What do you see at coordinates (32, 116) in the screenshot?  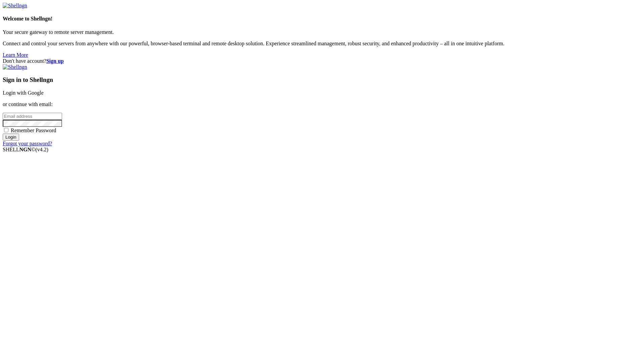 I see `input: Email address` at bounding box center [32, 116].